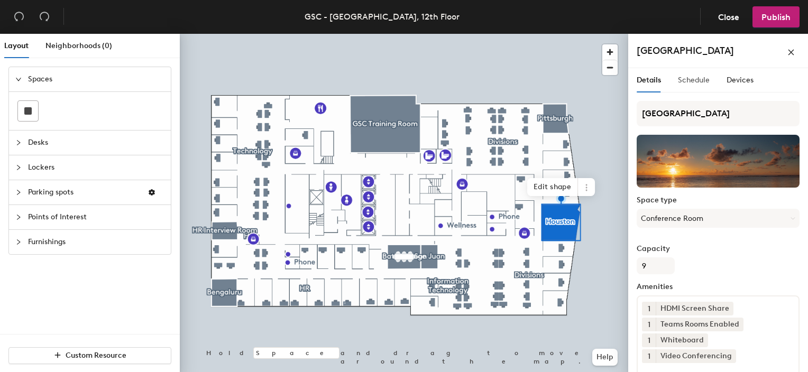  I want to click on span: Layout, so click(16, 45).